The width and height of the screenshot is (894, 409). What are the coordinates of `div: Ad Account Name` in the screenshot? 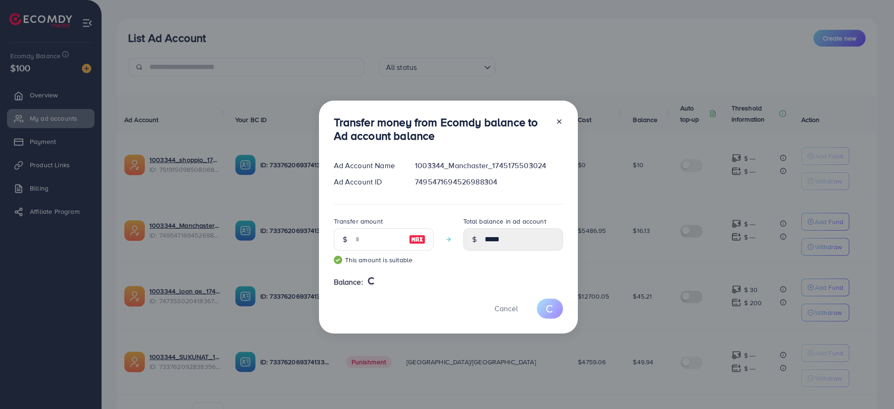 It's located at (367, 165).